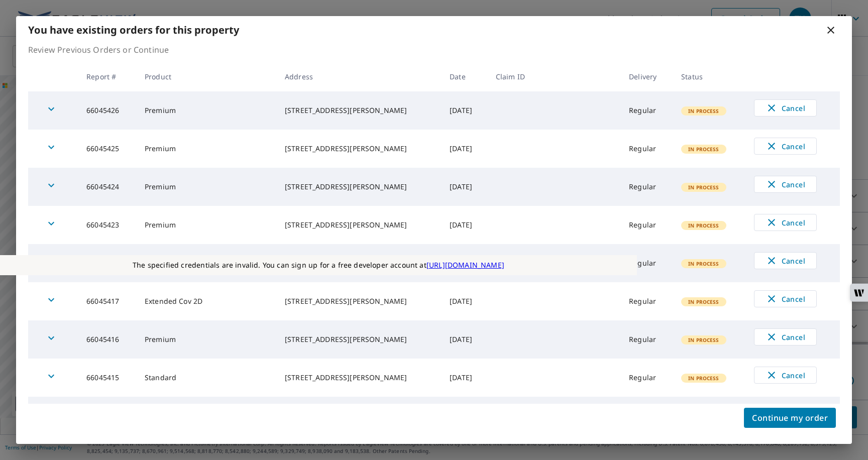 The image size is (868, 460). I want to click on th: Date, so click(464, 76).